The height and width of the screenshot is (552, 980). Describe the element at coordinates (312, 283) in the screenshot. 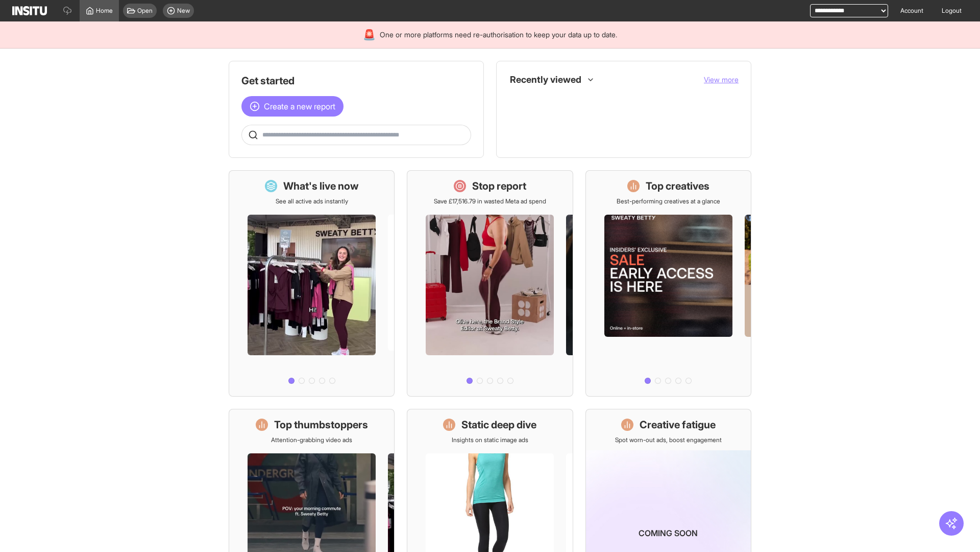

I see `a: What's live nowSee all active ads instantly` at that location.